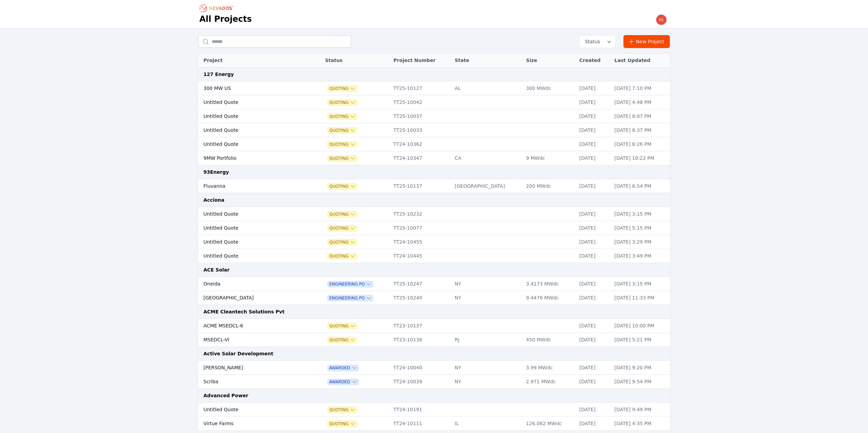  I want to click on td: IL, so click(487, 423).